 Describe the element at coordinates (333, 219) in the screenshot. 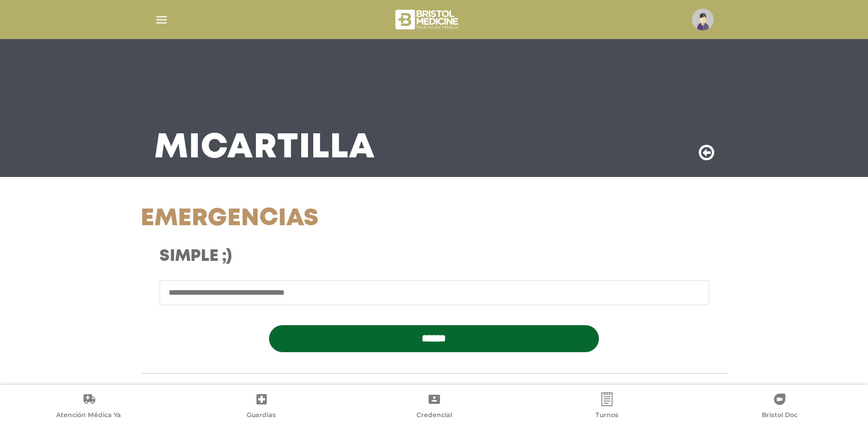

I see `h1: Emergencias` at that location.